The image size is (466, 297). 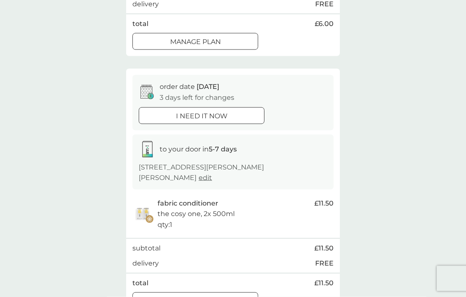 I want to click on button: i need it now, so click(x=202, y=116).